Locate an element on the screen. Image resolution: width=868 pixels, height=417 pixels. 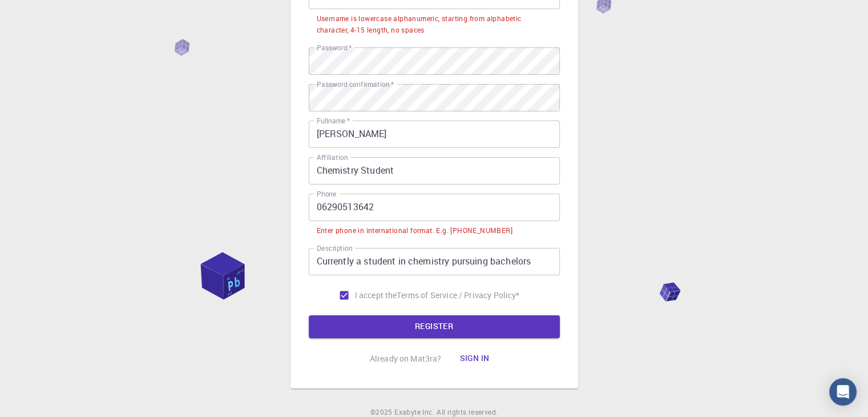
label: Password confirmation is located at coordinates (355, 84).